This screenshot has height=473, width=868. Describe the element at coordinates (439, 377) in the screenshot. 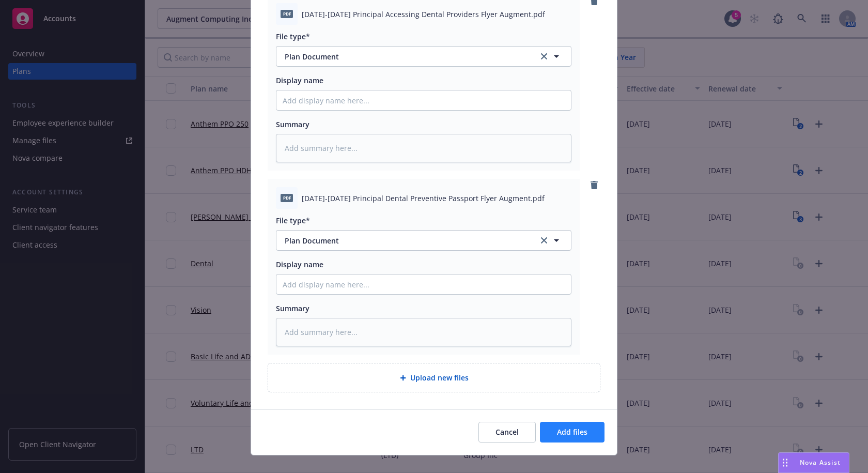

I see `span: Upload new files` at that location.